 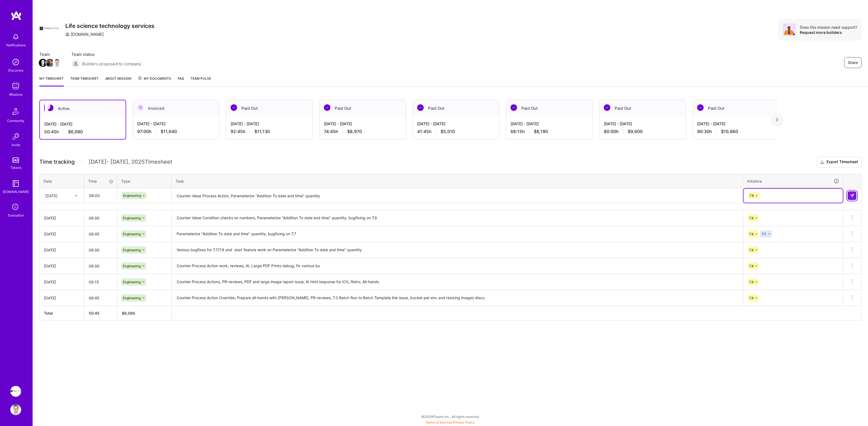 What do you see at coordinates (764, 233) in the screenshot?
I see `span: 7.7.` at bounding box center [764, 233].